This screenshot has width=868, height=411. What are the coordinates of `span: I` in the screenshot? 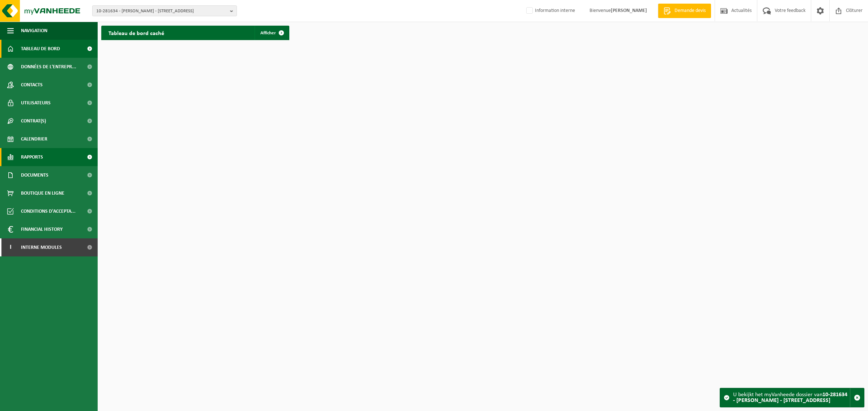 It's located at (11, 248).